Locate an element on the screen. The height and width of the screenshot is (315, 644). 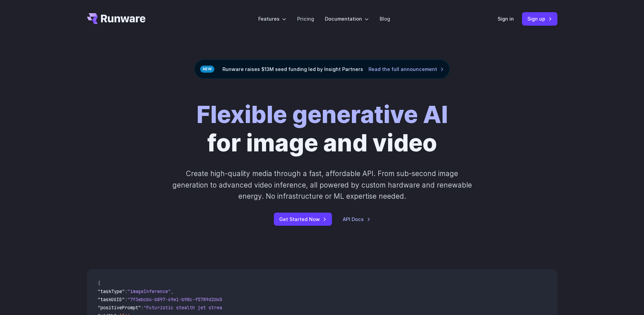
strong: Flexible generative AI is located at coordinates (322, 115).